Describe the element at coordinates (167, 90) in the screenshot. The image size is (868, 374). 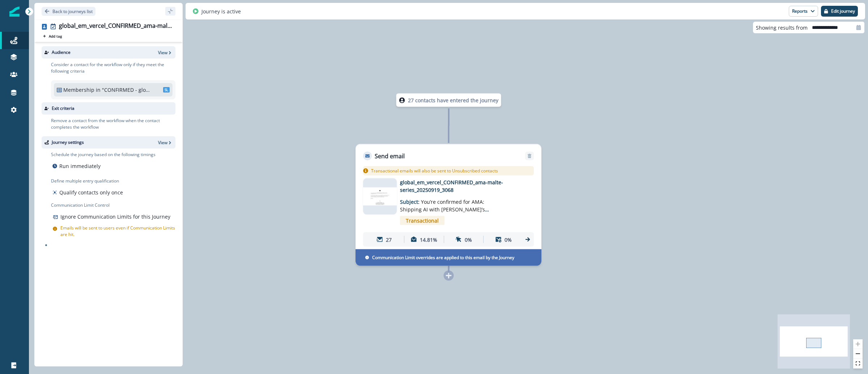
I see `span: SL` at that location.